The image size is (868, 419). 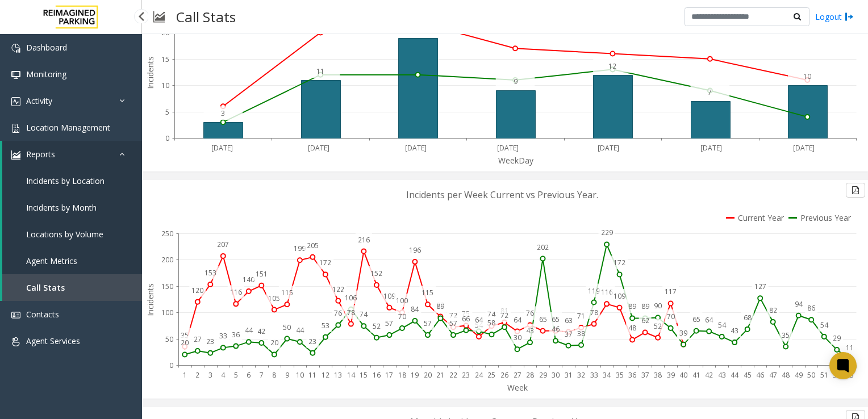 What do you see at coordinates (824, 325) in the screenshot?
I see `text: 54` at bounding box center [824, 325].